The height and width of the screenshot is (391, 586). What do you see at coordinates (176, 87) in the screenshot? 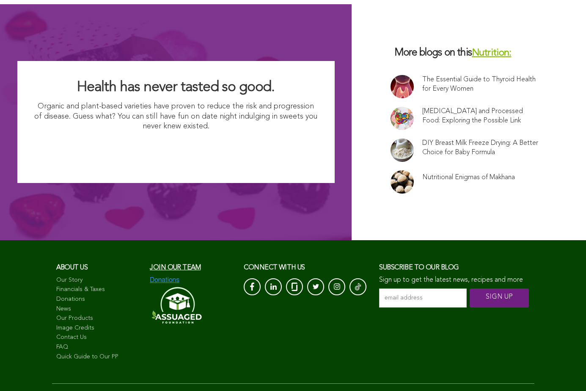
I see `h2: Health has never tasted so good.` at bounding box center [176, 87].